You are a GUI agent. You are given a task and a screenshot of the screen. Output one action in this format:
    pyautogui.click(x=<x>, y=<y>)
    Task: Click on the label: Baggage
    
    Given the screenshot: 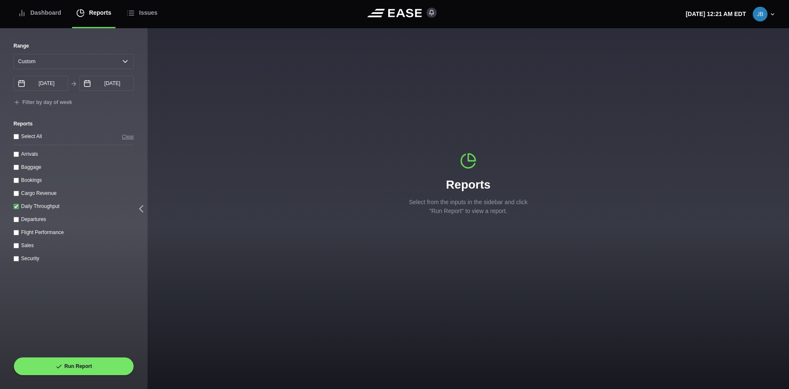 What is the action you would take?
    pyautogui.click(x=31, y=167)
    